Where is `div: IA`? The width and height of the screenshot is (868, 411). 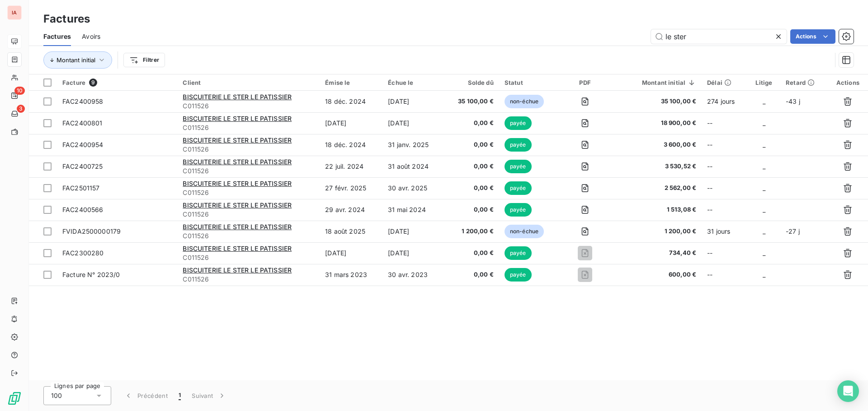 div: IA is located at coordinates (14, 12).